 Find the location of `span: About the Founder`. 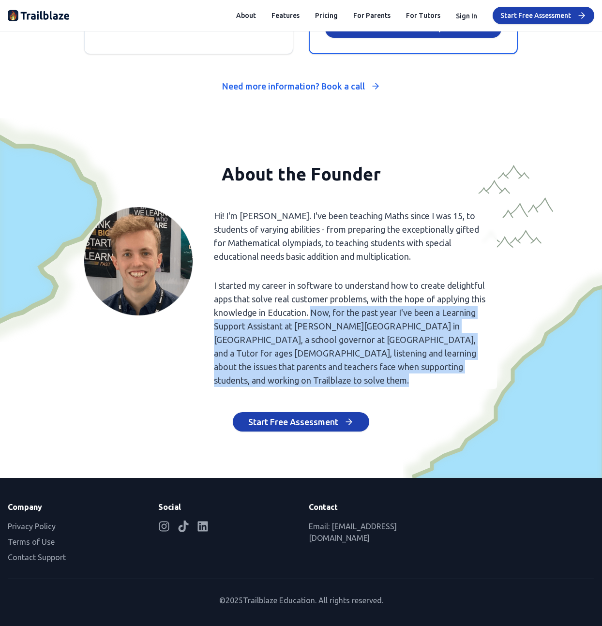

span: About the Founder is located at coordinates (301, 174).